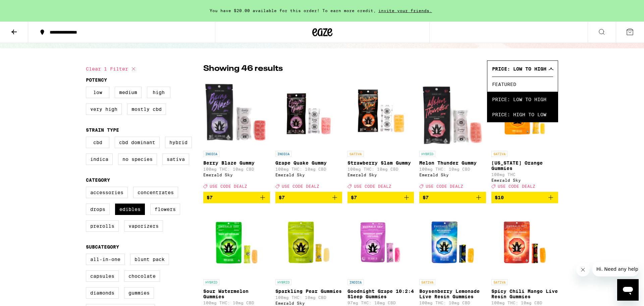 The height and width of the screenshot is (306, 644). Describe the element at coordinates (98, 142) in the screenshot. I see `label: CBD` at that location.